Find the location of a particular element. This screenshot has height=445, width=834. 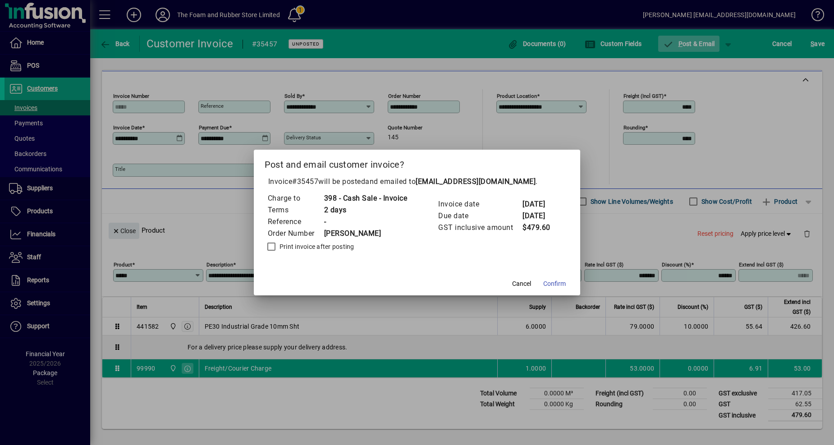

h2: Post and email customer invoice? is located at coordinates (417, 163).